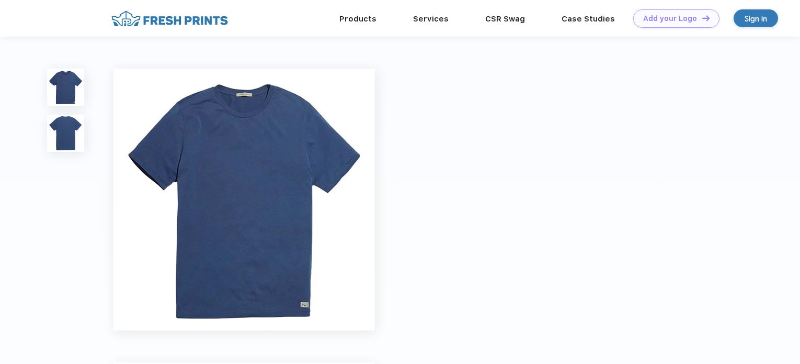  Describe the element at coordinates (169, 18) in the screenshot. I see `img: fo%20logo%202.webp` at that location.